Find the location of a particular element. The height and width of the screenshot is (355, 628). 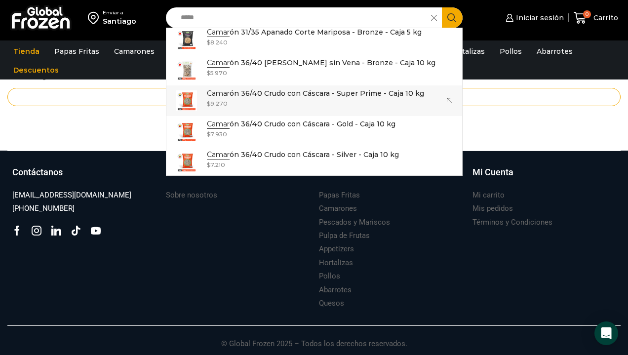

span: 0 is located at coordinates (587, 14).